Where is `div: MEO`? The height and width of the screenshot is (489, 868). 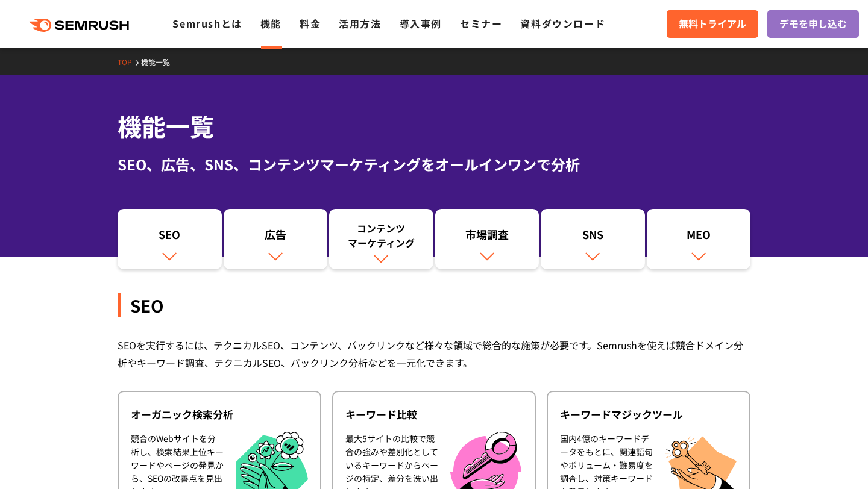 div: MEO is located at coordinates (698, 238).